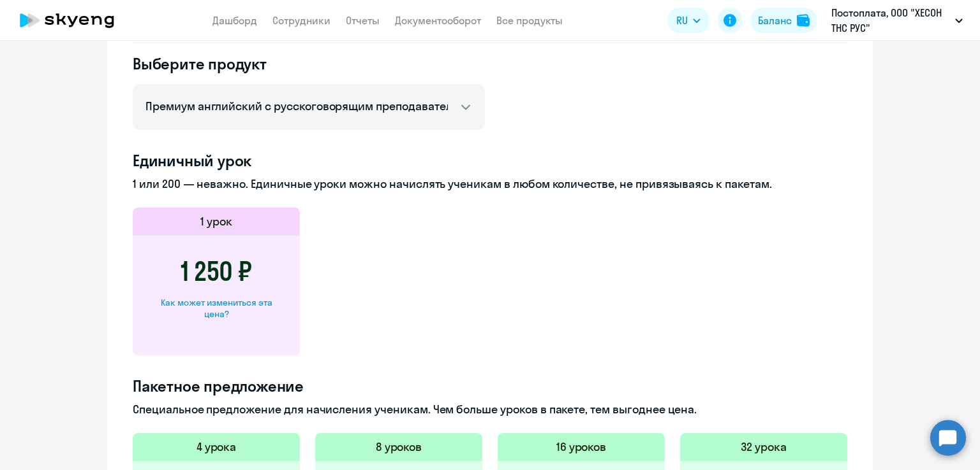 The image size is (980, 470). Describe the element at coordinates (764, 447) in the screenshot. I see `h5: 32 урока` at that location.